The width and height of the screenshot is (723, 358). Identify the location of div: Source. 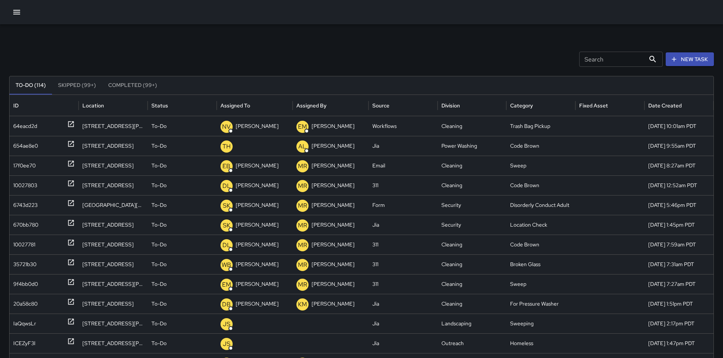
(381, 105).